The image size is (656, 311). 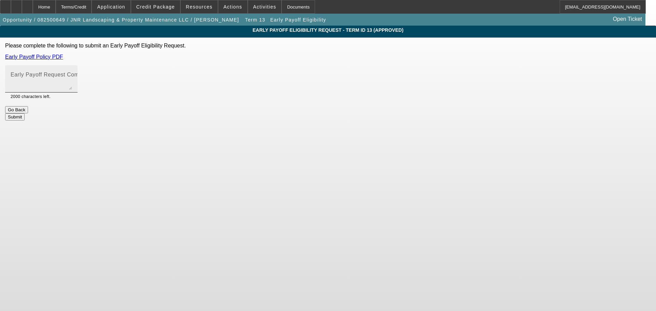 What do you see at coordinates (265, 7) in the screenshot?
I see `button: Activities` at bounding box center [265, 7].